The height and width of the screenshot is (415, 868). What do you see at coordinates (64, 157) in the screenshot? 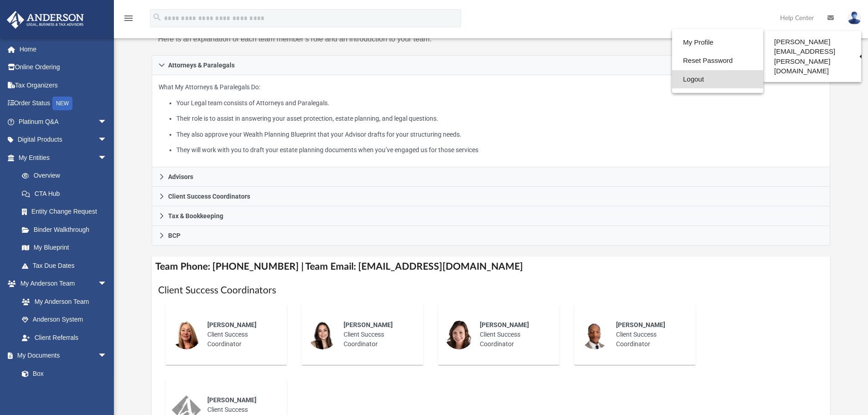
I see `a: My Entitiesarrow_drop_down` at bounding box center [64, 157].